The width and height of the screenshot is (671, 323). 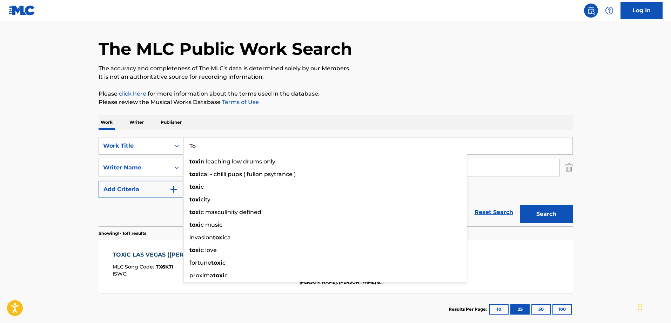 I want to click on img: 9d2ae6d4665cec9f34b9.svg, so click(x=174, y=189).